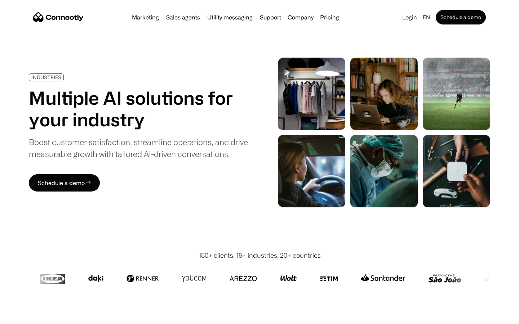 This screenshot has height=324, width=519. Describe the element at coordinates (25, 316) in the screenshot. I see `aside: Language selected: English` at that location.